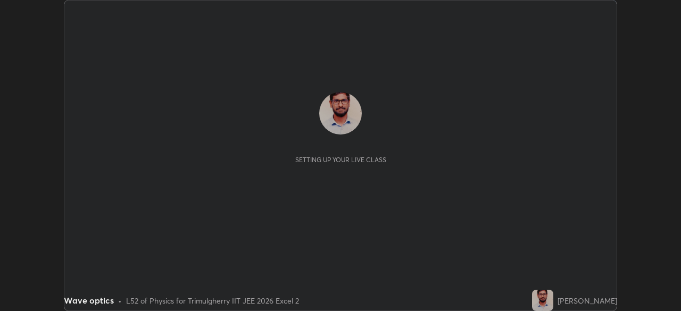 The width and height of the screenshot is (681, 311). What do you see at coordinates (341, 160) in the screenshot?
I see `div: Setting up your live class` at bounding box center [341, 160].